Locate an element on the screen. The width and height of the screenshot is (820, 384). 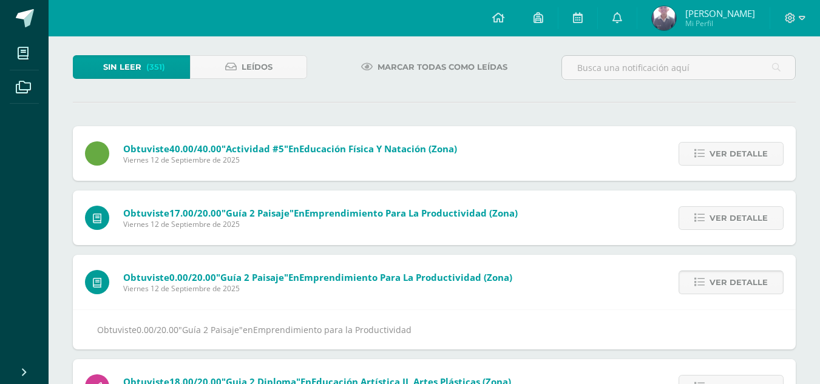
span: 17.00/20.00 is located at coordinates (195, 213).